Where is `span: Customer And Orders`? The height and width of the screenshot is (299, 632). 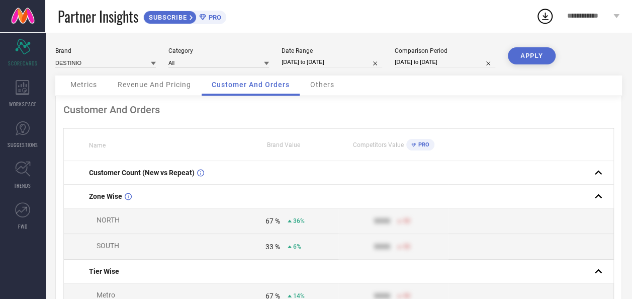 span: Customer And Orders is located at coordinates (250, 84).